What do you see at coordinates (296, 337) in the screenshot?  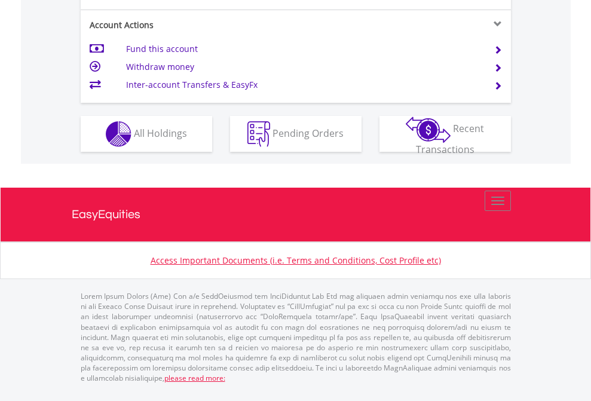 I see `p: Lorem Ipsum Dolors (Ame) Con a/e SeddOeiusmod tem InciDiduntut Lab Etd mag aliquaen admin veniamq...` at bounding box center [296, 337].